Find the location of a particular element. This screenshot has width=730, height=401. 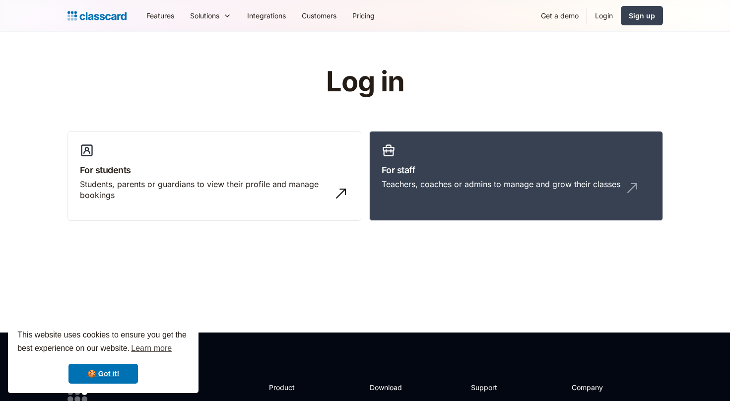

h2: Download is located at coordinates (390, 387).